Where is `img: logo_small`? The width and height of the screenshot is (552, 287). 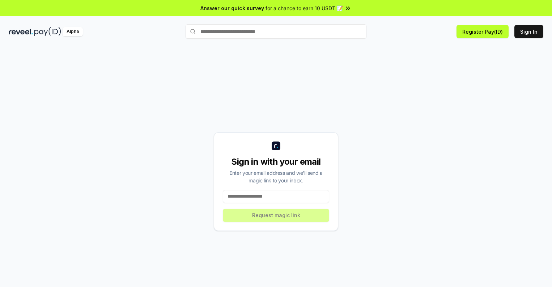
img: logo_small is located at coordinates (276, 146).